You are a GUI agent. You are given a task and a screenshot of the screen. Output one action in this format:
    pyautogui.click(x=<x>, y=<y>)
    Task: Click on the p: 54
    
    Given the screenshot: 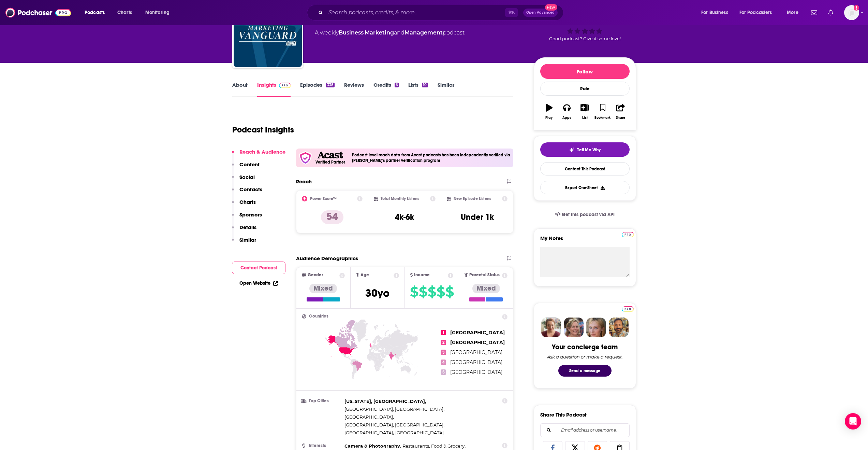 What is the action you would take?
    pyautogui.click(x=332, y=217)
    